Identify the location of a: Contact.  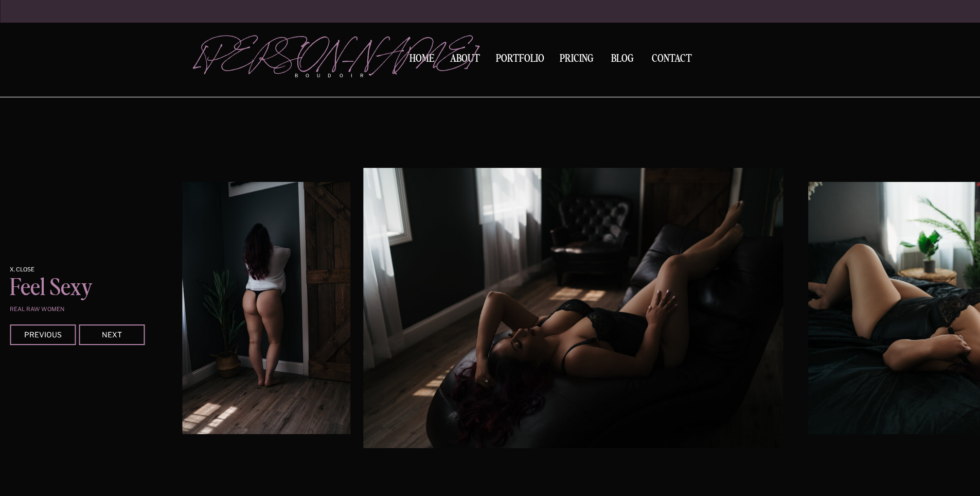
(672, 58).